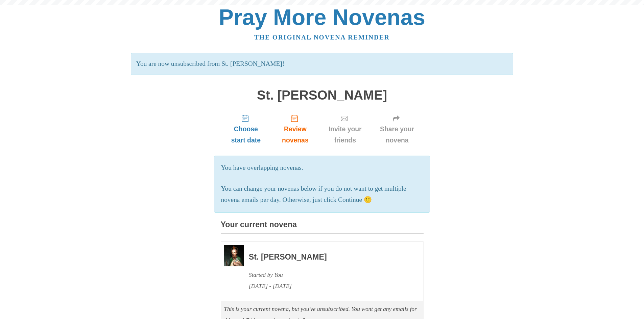  Describe the element at coordinates (234, 256) in the screenshot. I see `img: Novena image` at that location.